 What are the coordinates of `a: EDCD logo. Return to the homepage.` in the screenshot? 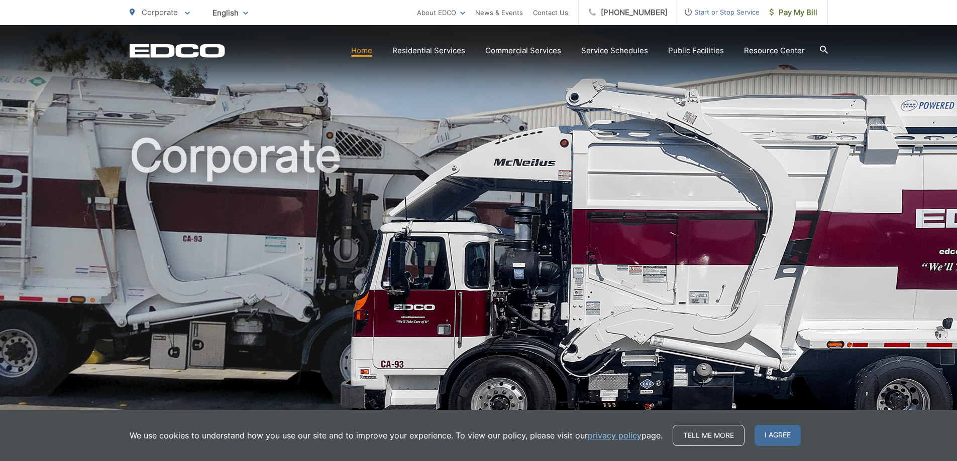 It's located at (177, 51).